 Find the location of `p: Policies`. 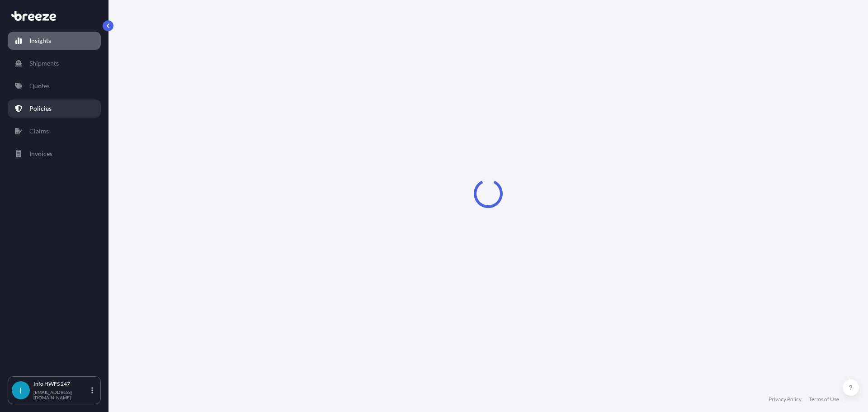

p: Policies is located at coordinates (40, 109).